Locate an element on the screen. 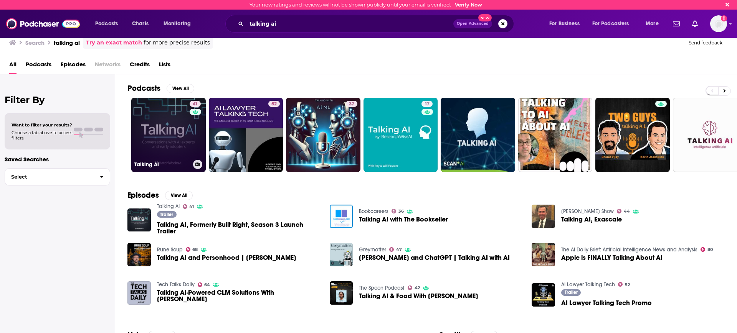 The image size is (737, 333). span: More is located at coordinates (652, 24).